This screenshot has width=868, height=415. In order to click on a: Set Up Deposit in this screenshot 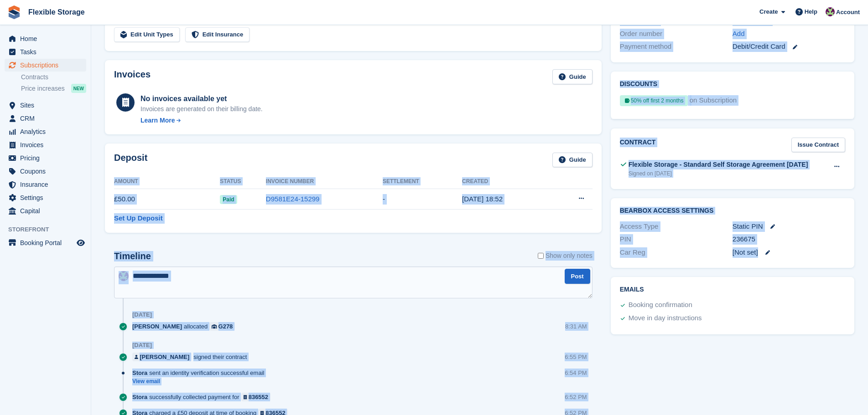, I will do `click(138, 218)`.